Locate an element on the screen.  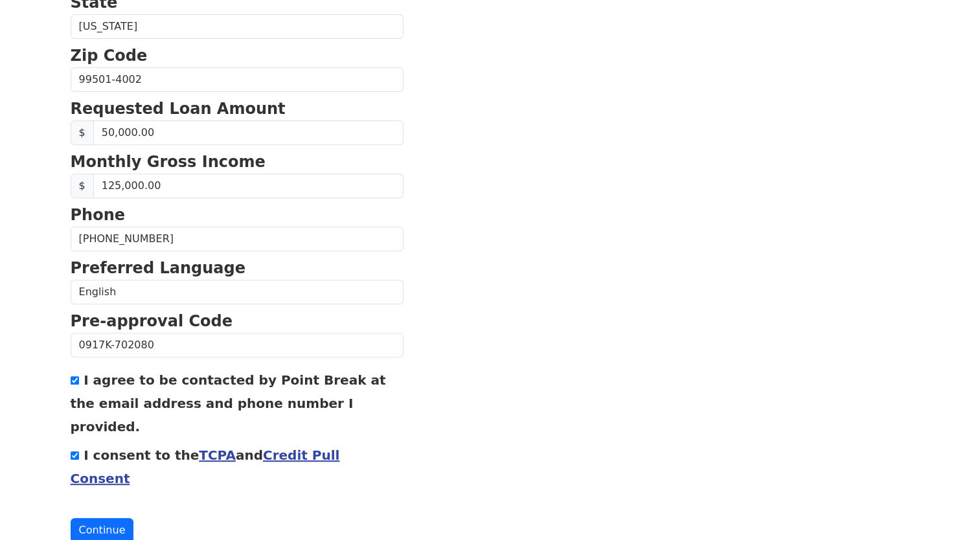
input: Zip Code is located at coordinates (237, 79).